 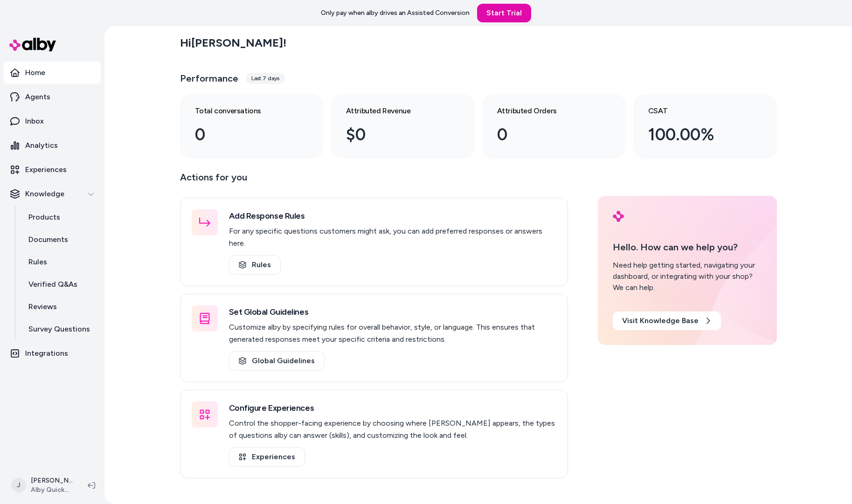 What do you see at coordinates (52, 353) in the screenshot?
I see `a: Integrations` at bounding box center [52, 353].